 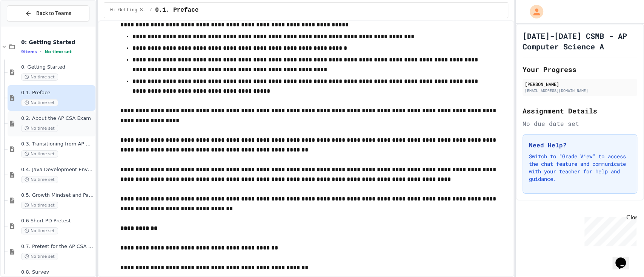 What do you see at coordinates (58, 144) in the screenshot?
I see `span: 0.3. Transitioning from AP CSP to AP CSA` at bounding box center [58, 144].